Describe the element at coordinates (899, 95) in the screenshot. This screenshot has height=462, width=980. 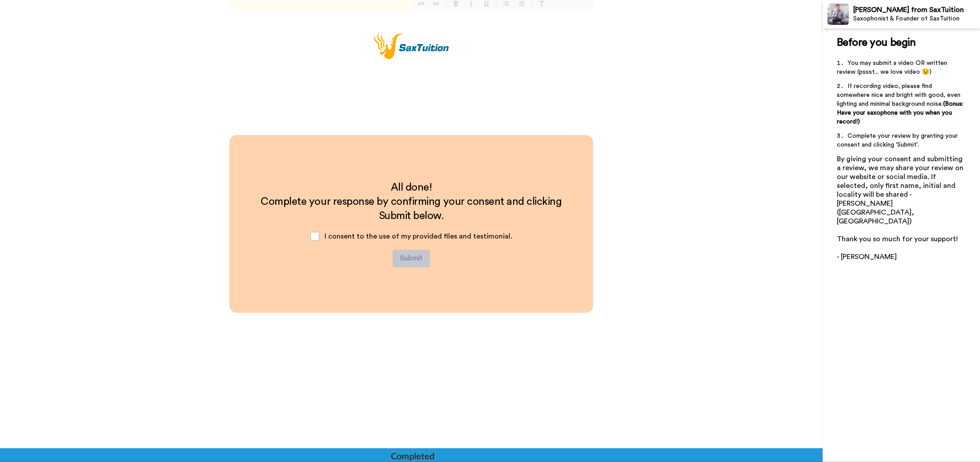
I see `span: If recording video, please find somewhere nice and bright with good, even lighting and minimal ba...` at that location.